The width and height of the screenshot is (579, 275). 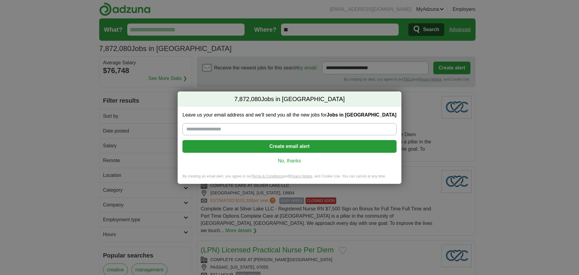 I want to click on a: Privacy Notice, so click(x=301, y=176).